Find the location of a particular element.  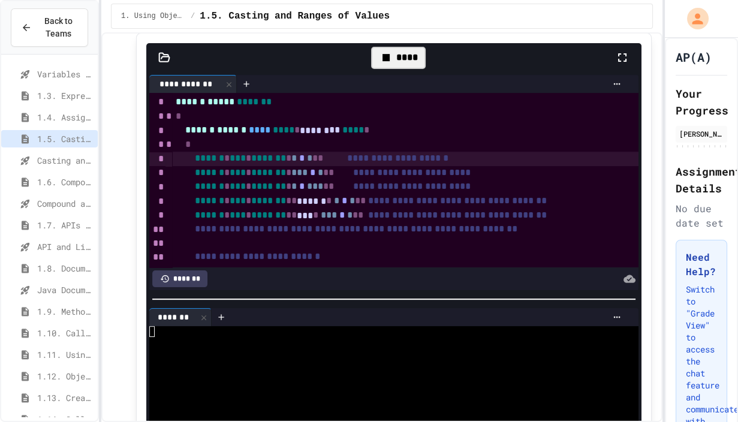

span: Casting and Ranges of variables - Quiz is located at coordinates (65, 160).